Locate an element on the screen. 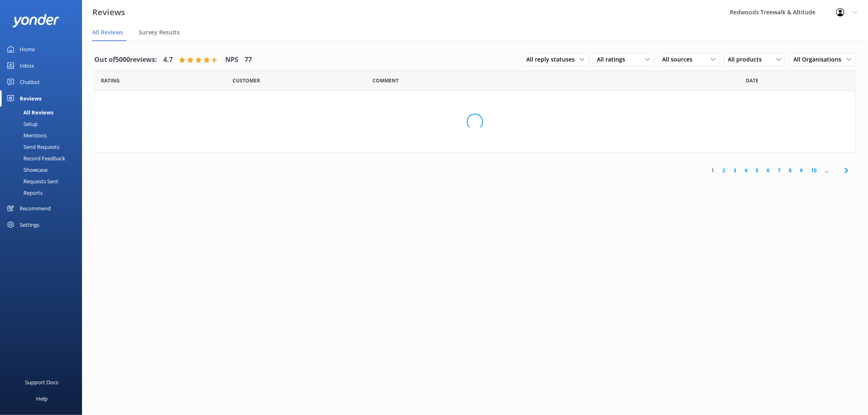  a: Record Feedback is located at coordinates (44, 158).